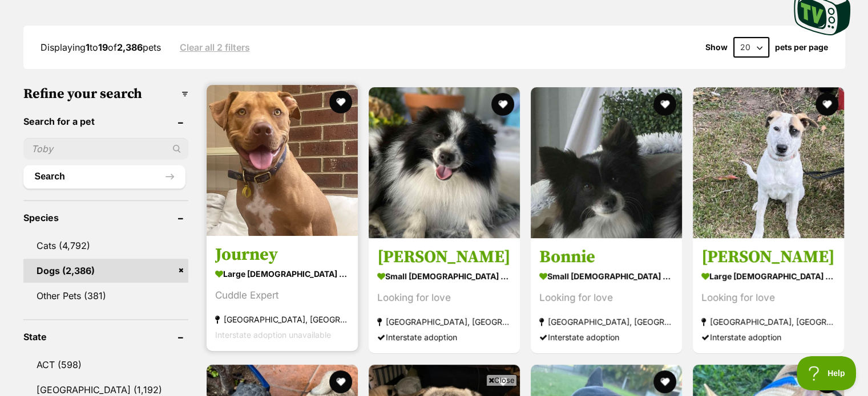  Describe the element at coordinates (102, 47) in the screenshot. I see `strong: 19` at that location.